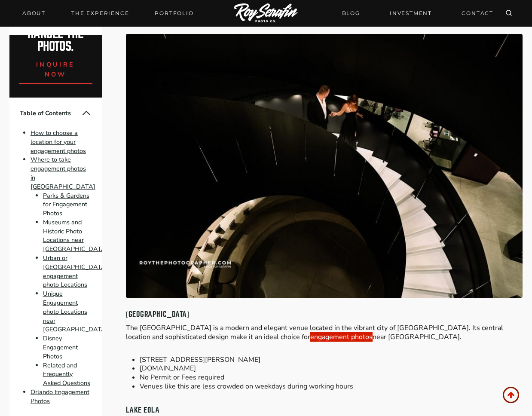 This screenshot has height=416, width=532. What do you see at coordinates (55, 69) in the screenshot?
I see `a: inquire now` at bounding box center [55, 69].